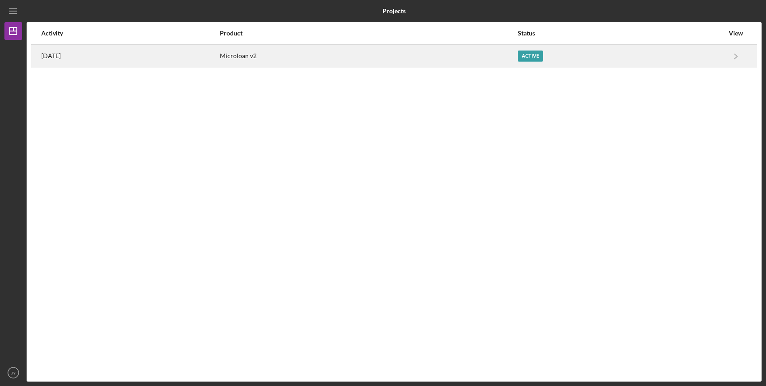  Describe the element at coordinates (13, 373) in the screenshot. I see `button: JY` at that location.